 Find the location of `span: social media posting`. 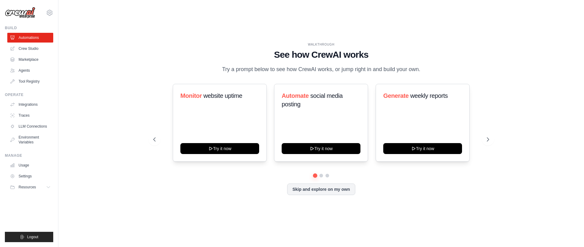

span: social media posting is located at coordinates (312, 100).